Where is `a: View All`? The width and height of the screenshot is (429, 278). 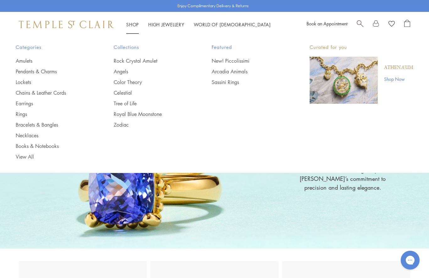 a: View All is located at coordinates (52, 157).